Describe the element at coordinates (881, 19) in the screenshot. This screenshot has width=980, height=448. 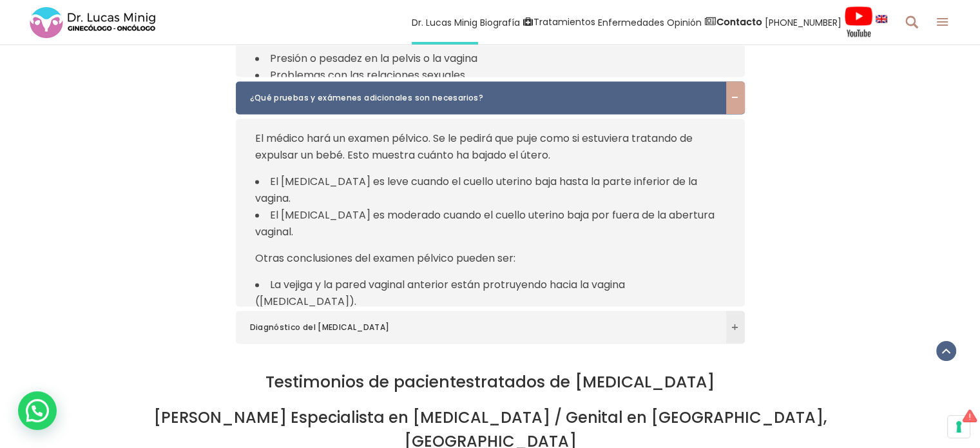
I see `img: language english` at that location.